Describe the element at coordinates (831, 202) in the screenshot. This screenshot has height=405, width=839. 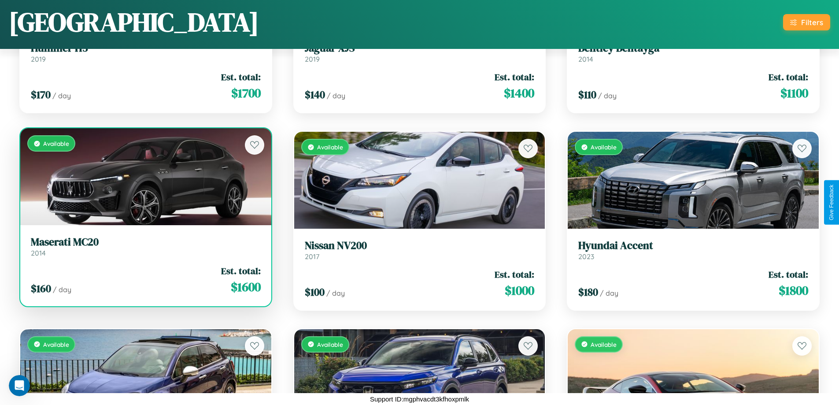
I see `div: Give Feedback` at that location.